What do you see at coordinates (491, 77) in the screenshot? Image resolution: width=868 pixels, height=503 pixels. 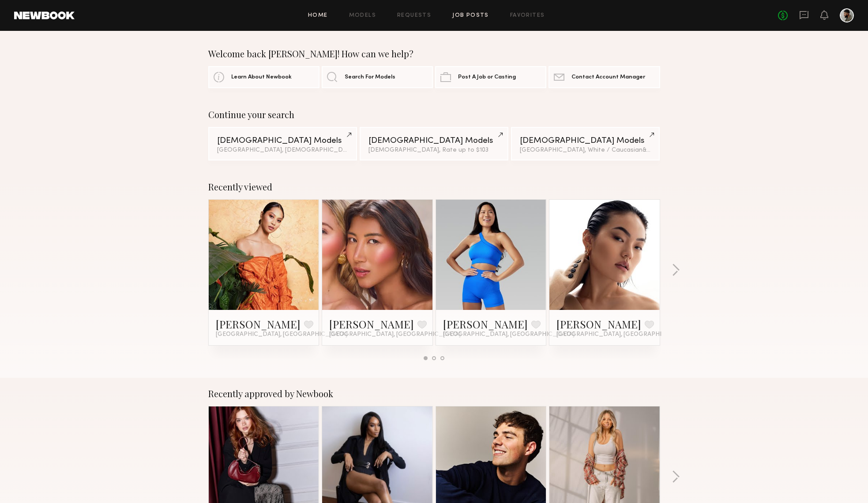 I see `a: Post A Job or Casting` at bounding box center [491, 77].